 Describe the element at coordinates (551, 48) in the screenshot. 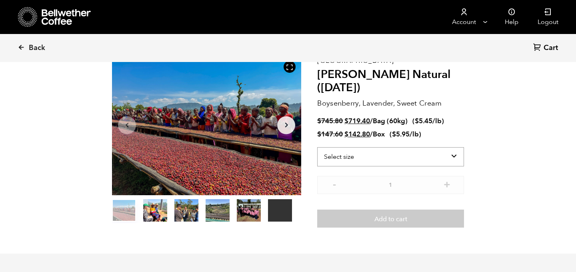

I see `span: Cart` at that location.